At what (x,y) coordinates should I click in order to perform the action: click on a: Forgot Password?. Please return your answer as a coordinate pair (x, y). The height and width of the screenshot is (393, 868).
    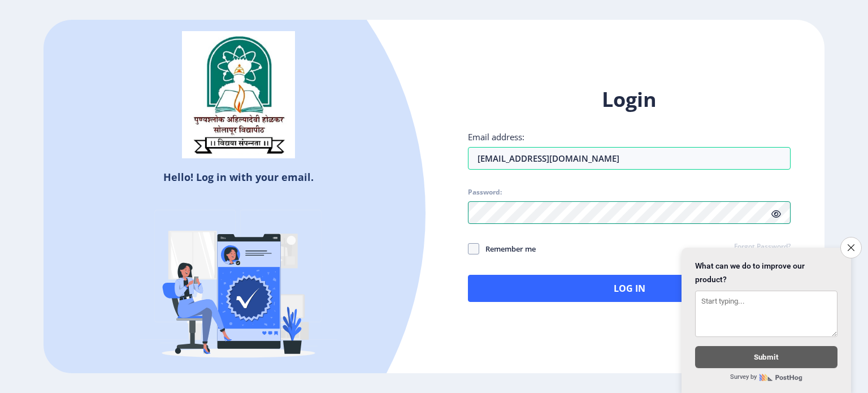
    Looking at the image, I should click on (763, 247).